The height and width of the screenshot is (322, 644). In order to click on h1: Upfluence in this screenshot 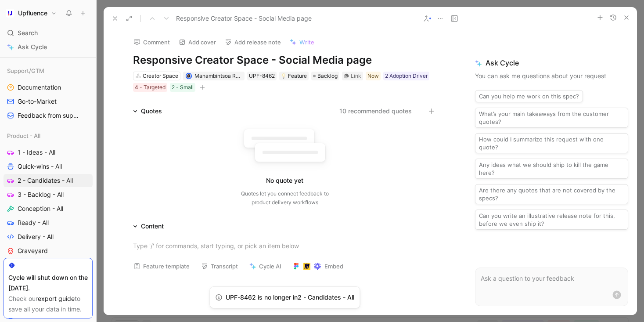, I will do `click(32, 13)`.